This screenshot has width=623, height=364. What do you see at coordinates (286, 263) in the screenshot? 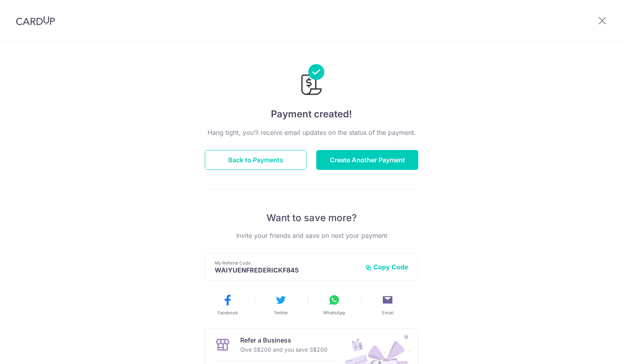
I see `p: My Referral Code` at bounding box center [286, 263].